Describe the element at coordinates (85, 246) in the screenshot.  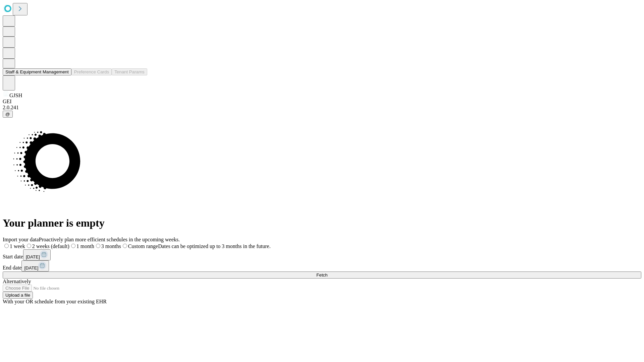
I see `span: 1 month` at that location.